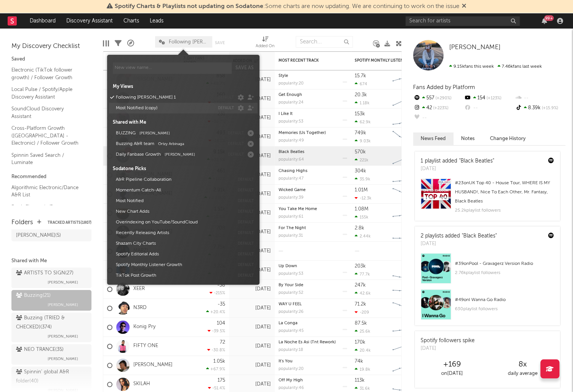 This screenshot has height=392, width=573. What do you see at coordinates (291, 285) in the screenshot?
I see `a: By Your Side` at bounding box center [291, 285].